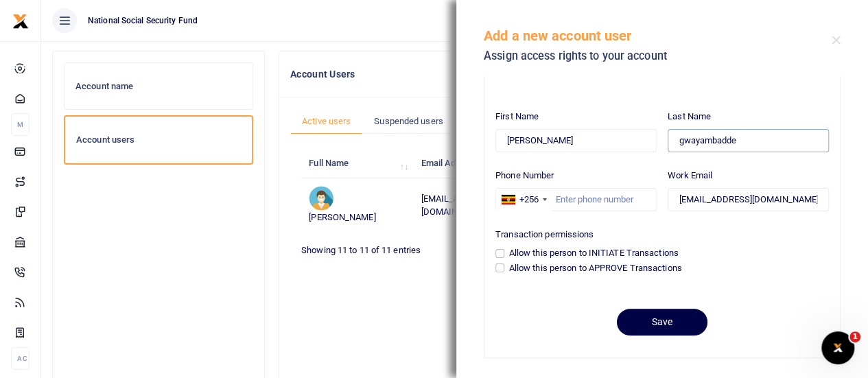 The width and height of the screenshot is (868, 378). I want to click on label: Transaction permissions, so click(544, 235).